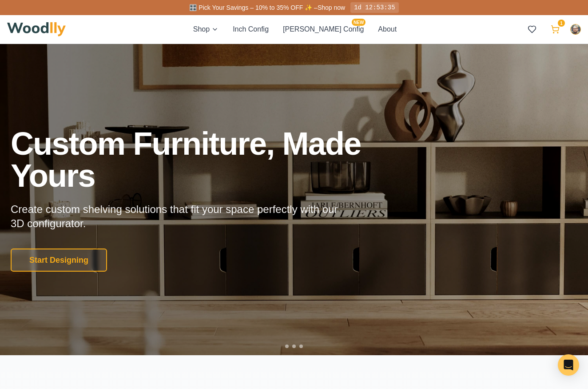  Describe the element at coordinates (253, 7) in the screenshot. I see `span: 🎛️ Pick Your Savings – 10% to 35% OFF ✨ –` at that location.